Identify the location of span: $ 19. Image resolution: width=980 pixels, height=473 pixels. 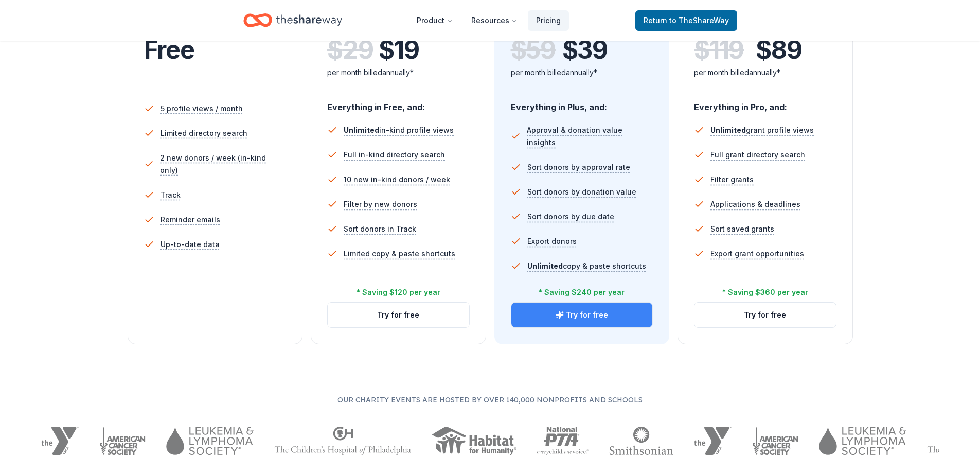
(399, 50).